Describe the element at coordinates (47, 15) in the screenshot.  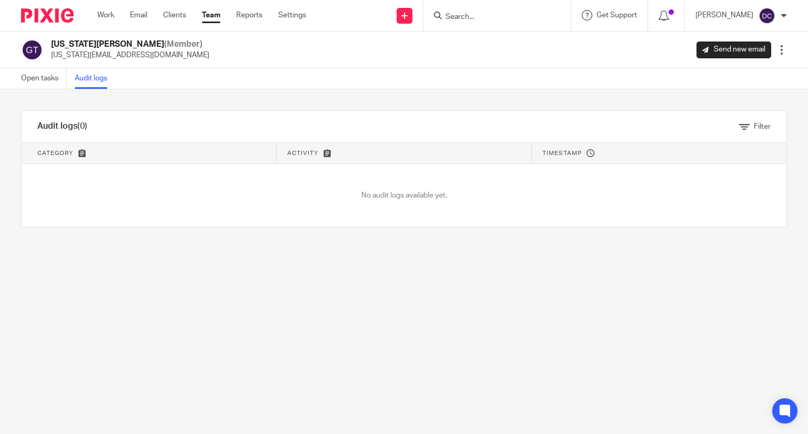
I see `img: Pixie` at that location.